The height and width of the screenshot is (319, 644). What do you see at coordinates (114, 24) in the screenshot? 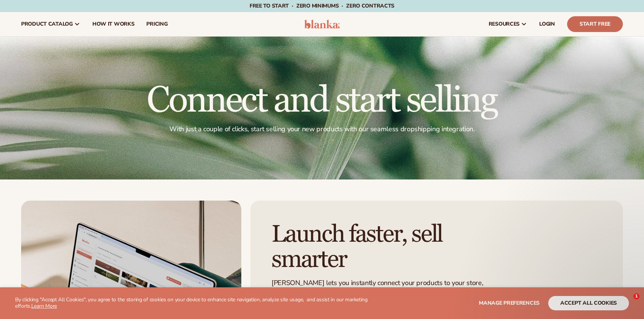
I see `a: How It Works` at bounding box center [114, 24].